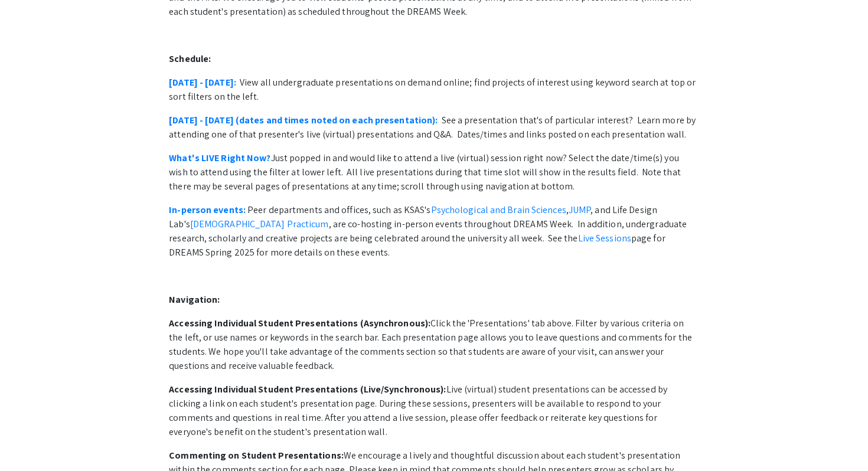 Image resolution: width=868 pixels, height=471 pixels. What do you see at coordinates (207, 210) in the screenshot?
I see `a: In-person events:` at bounding box center [207, 210].